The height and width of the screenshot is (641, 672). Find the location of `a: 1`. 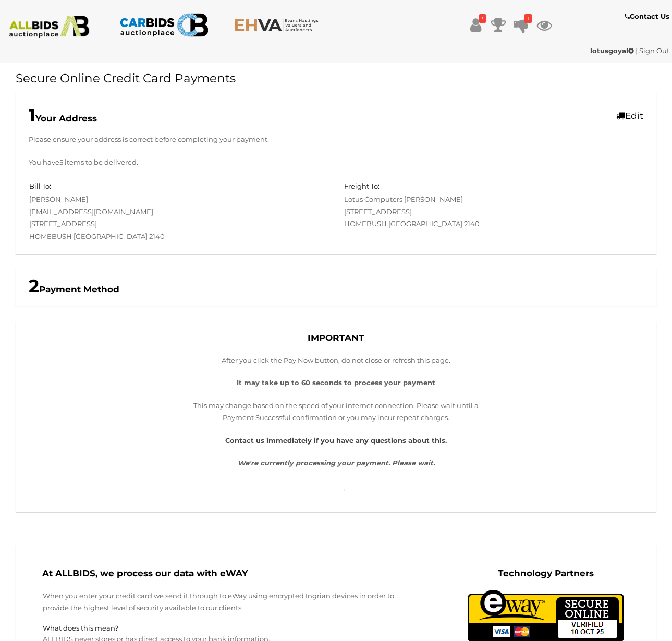

a: 1 is located at coordinates (521, 25).